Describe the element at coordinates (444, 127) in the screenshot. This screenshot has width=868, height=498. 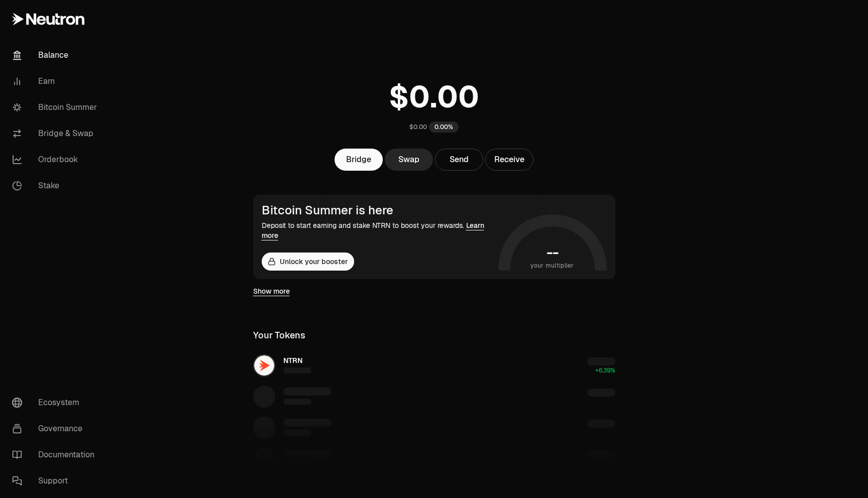
I see `div: 0.00%` at that location.